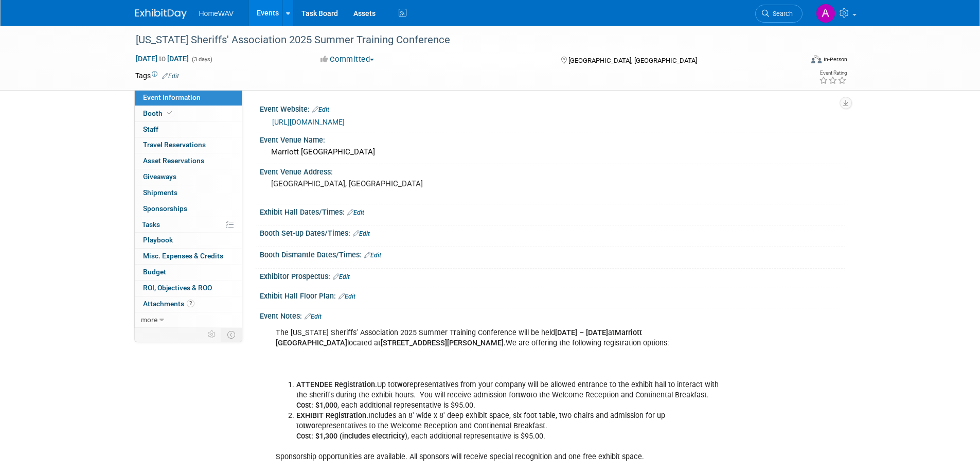 The height and width of the screenshot is (473, 980). What do you see at coordinates (154, 272) in the screenshot?
I see `span: Budget` at bounding box center [154, 272].